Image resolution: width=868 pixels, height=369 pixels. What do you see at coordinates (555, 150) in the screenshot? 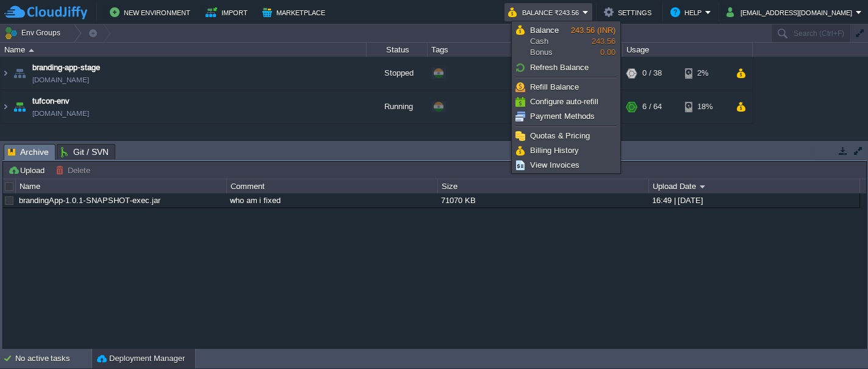
I see `span: Billing History` at bounding box center [555, 150].